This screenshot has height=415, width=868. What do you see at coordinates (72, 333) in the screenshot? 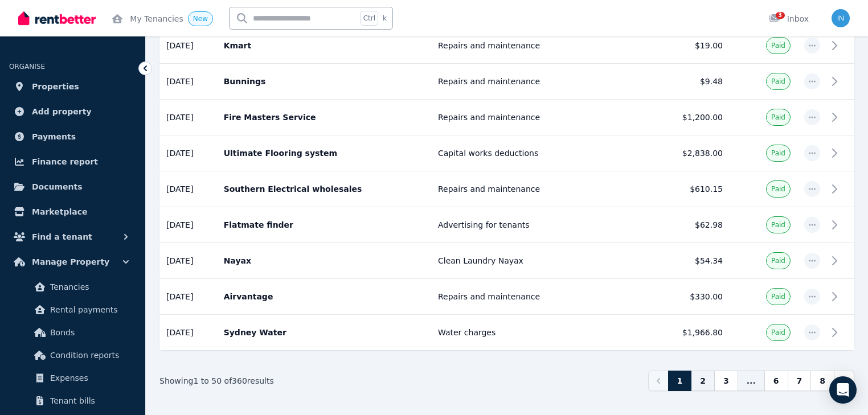
I see `a: Bonds` at bounding box center [72, 333].